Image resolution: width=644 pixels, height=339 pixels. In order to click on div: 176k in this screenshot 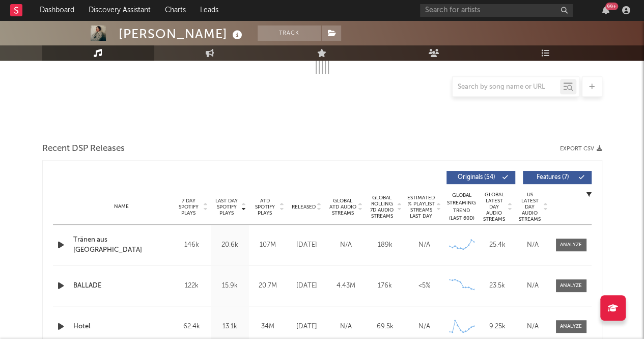, I will do `click(385, 286)`.